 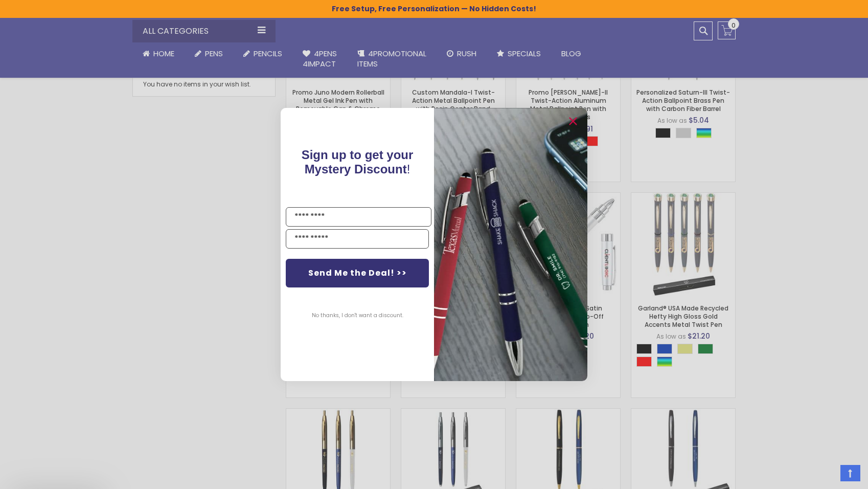 I want to click on button: No thanks, I don't want a discount., so click(x=357, y=315).